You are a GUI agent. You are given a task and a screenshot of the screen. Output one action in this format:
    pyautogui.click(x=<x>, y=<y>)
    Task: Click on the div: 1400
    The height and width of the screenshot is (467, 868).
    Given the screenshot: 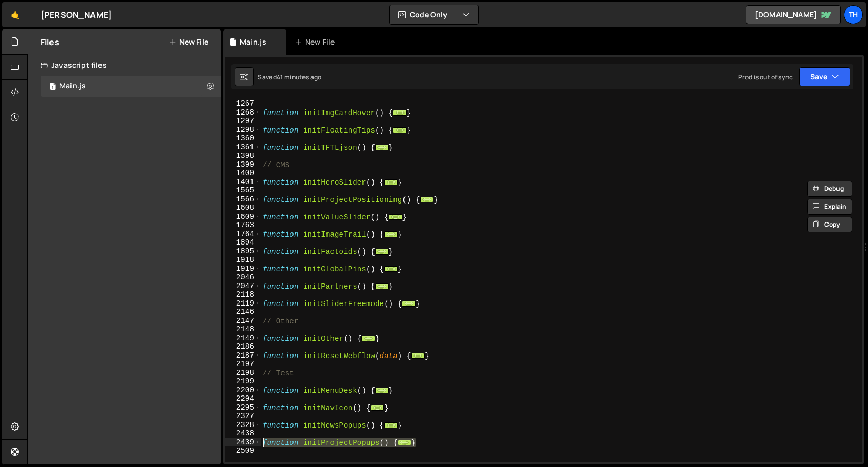 What is the action you would take?
    pyautogui.click(x=243, y=173)
    